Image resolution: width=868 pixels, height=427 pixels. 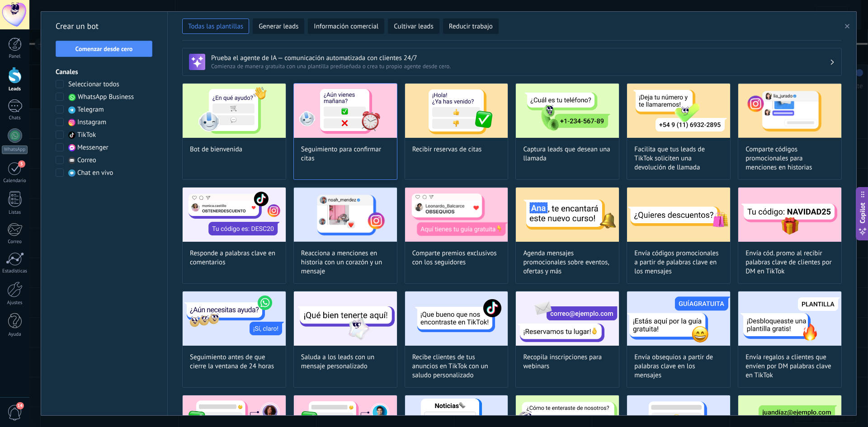 What do you see at coordinates (679, 263) in the screenshot?
I see `span: Envía códigos promocionales a partir de palabras clave en los mensajes` at bounding box center [679, 263].